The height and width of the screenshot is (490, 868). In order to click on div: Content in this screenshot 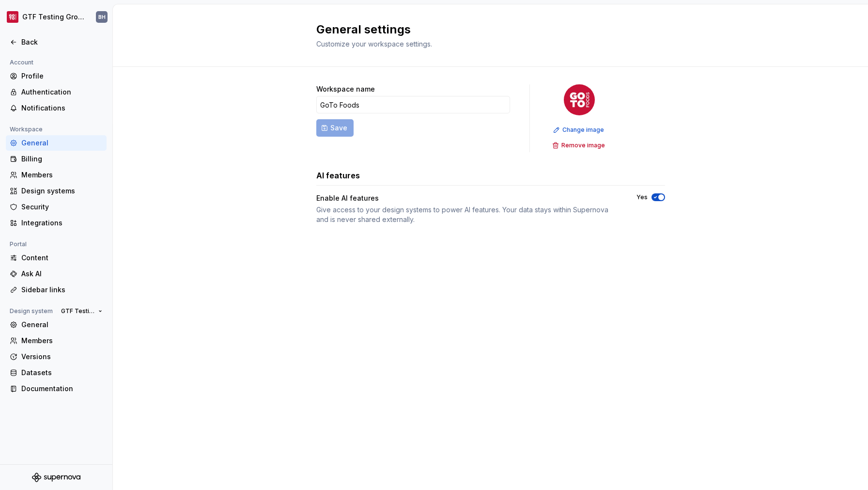, I will do `click(62, 258)`.